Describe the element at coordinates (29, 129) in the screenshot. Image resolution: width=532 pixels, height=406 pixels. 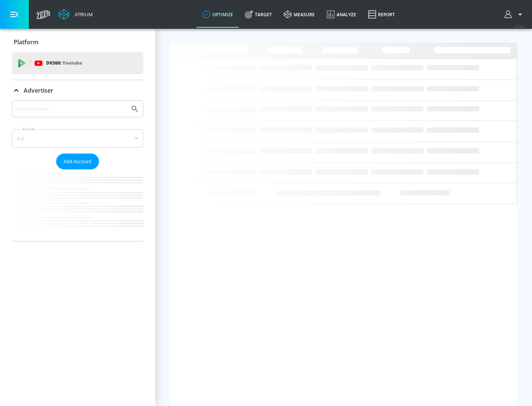
I see `label: Sort By` at that location.